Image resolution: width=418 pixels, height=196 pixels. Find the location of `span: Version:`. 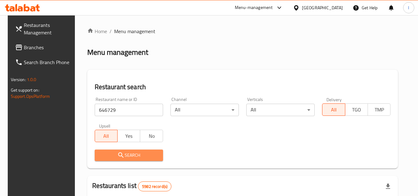

span: Version: is located at coordinates (18, 79).